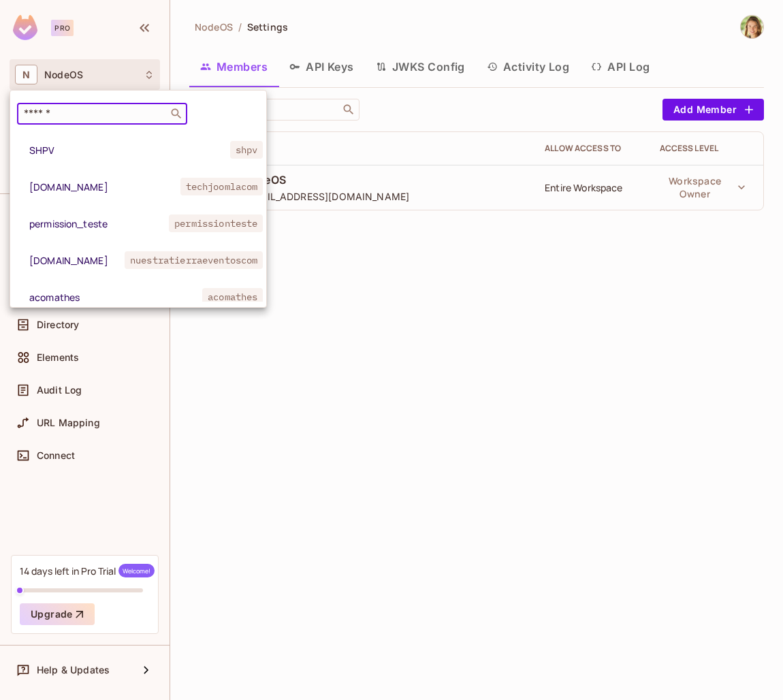 The width and height of the screenshot is (783, 700). I want to click on span: nuestratierraeventoscom, so click(193, 260).